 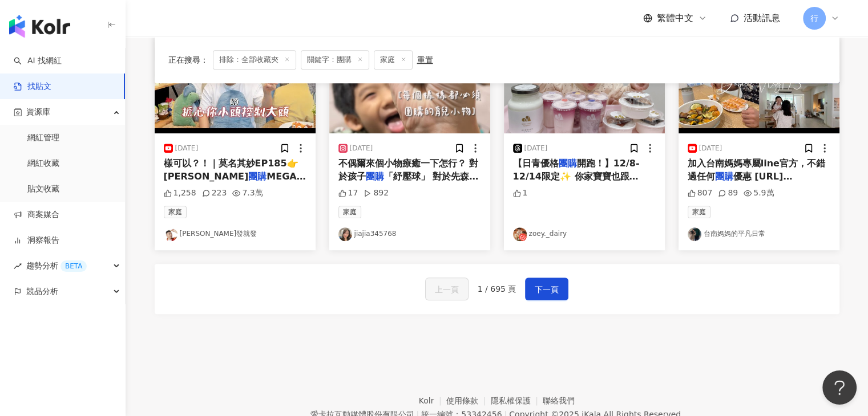 What do you see at coordinates (521, 193) in the screenshot?
I see `div: 1` at bounding box center [521, 193].